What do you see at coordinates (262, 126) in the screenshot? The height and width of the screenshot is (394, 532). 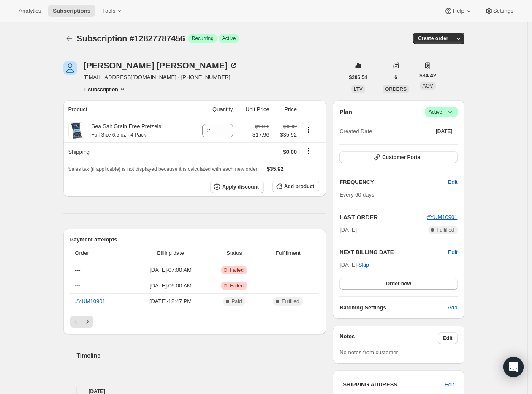 I see `small: $19.96` at bounding box center [262, 126].